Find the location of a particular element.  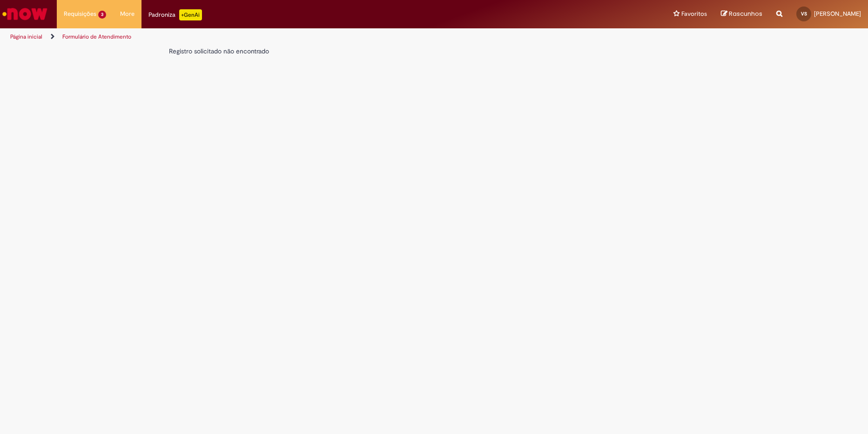

ul: Trilhas de página is located at coordinates (289, 37).